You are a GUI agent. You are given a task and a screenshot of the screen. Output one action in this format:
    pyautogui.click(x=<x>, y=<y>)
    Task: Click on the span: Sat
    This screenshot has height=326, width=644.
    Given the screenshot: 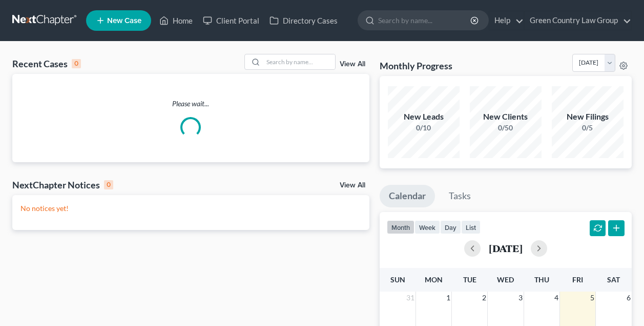 What is the action you would take?
    pyautogui.click(x=614, y=279)
    